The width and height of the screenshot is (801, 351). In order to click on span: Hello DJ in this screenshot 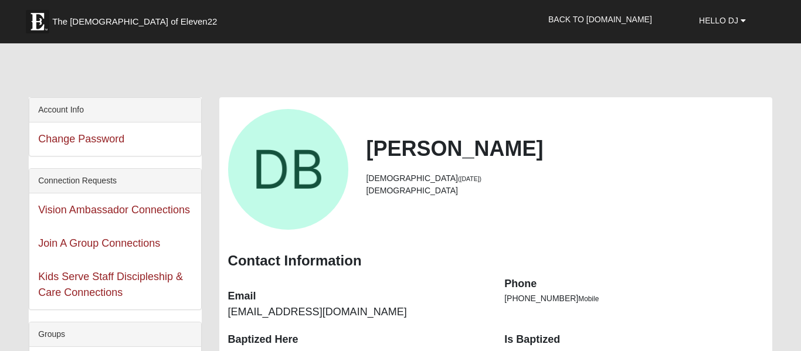, I will do `click(718, 21)`.